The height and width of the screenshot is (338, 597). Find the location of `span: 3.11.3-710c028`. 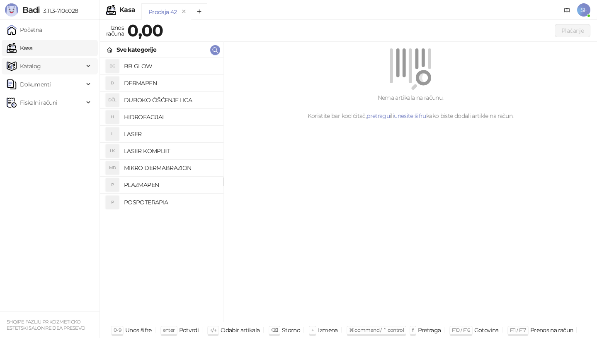

span: 3.11.3-710c028 is located at coordinates (59, 11).